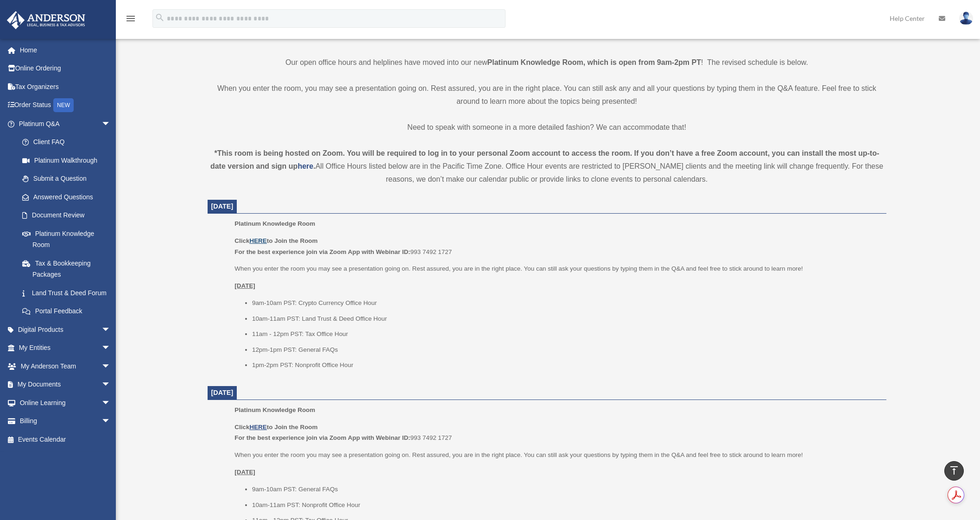  Describe the element at coordinates (593, 62) in the screenshot. I see `strong: Platinum Knowledge Room, which is open from 9am-2pm PT` at that location.